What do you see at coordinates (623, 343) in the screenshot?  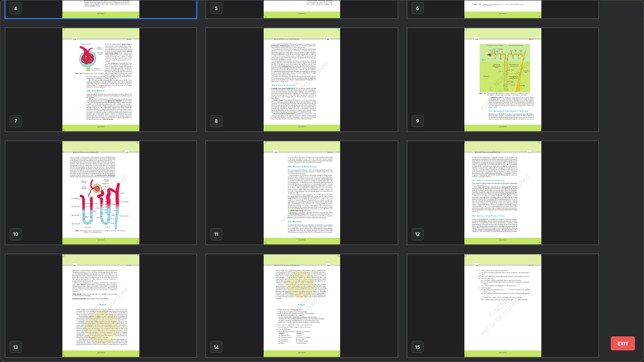 I see `button: EXIT` at bounding box center [623, 343].